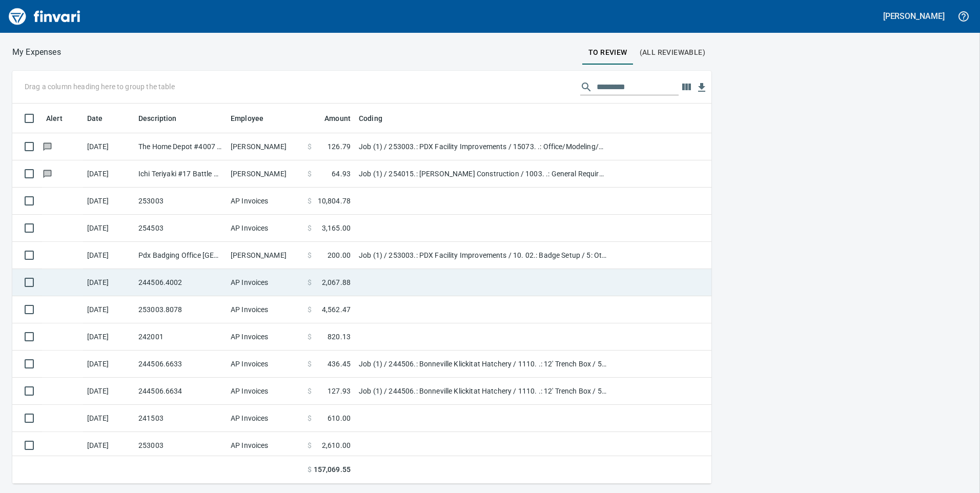 This screenshot has height=493, width=980. Describe the element at coordinates (100, 87) in the screenshot. I see `p: Drag a column heading here to group the table` at that location.